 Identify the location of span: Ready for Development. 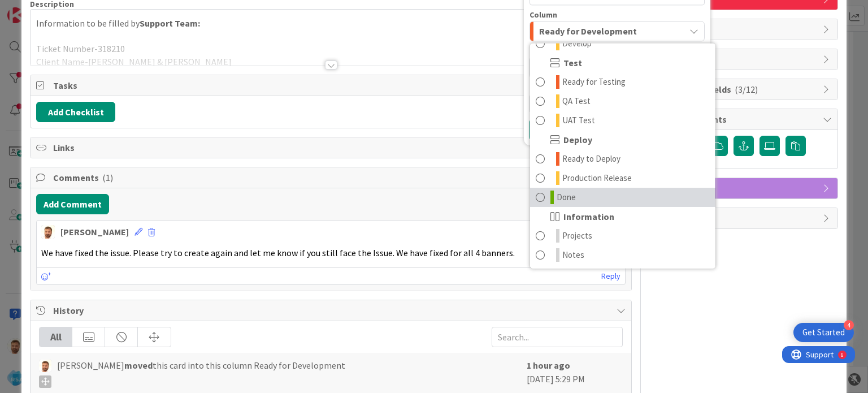
(588, 31).